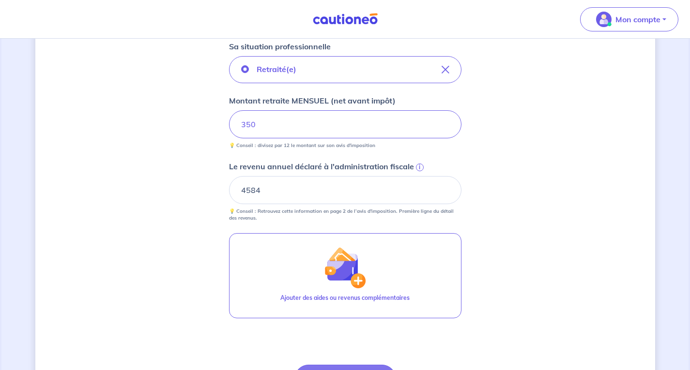 The image size is (690, 370). What do you see at coordinates (345, 276) in the screenshot?
I see `button: illu_wallet.svgAjouter des aides ou revenus complémentaires` at bounding box center [345, 276].